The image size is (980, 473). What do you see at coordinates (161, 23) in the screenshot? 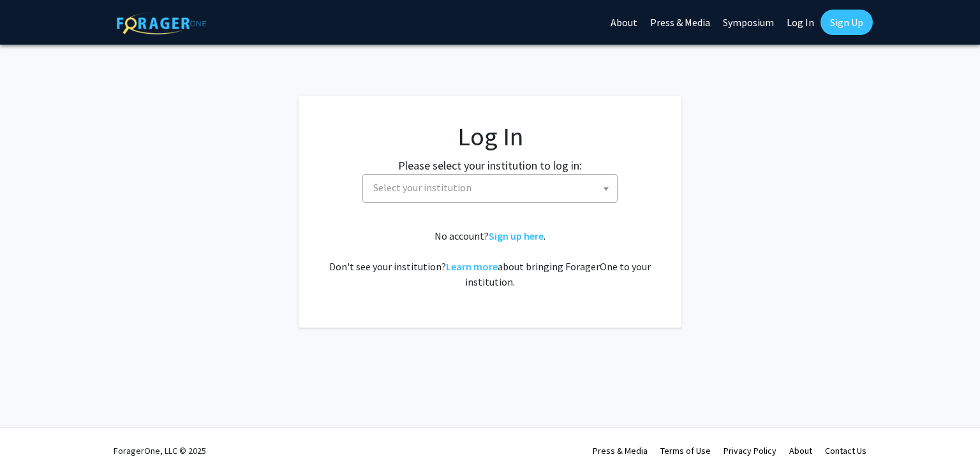
I see `img: ForagerOne Logo` at bounding box center [161, 23].